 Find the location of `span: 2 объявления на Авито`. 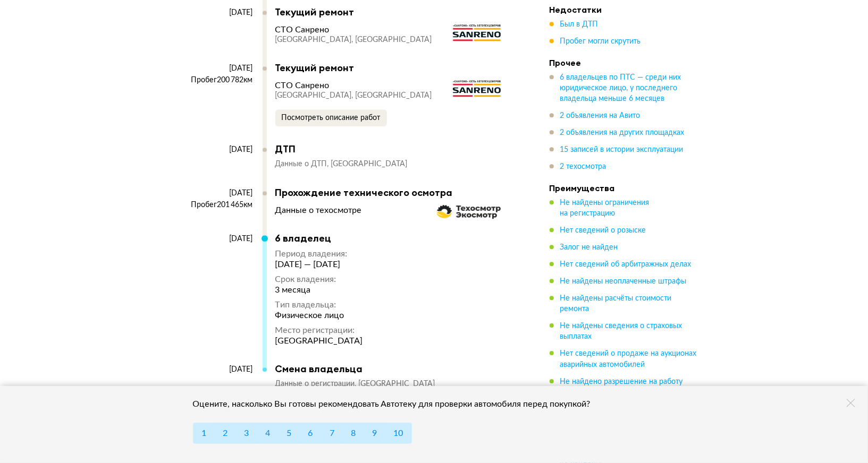

span: 2 объявления на Авито is located at coordinates (600, 116).